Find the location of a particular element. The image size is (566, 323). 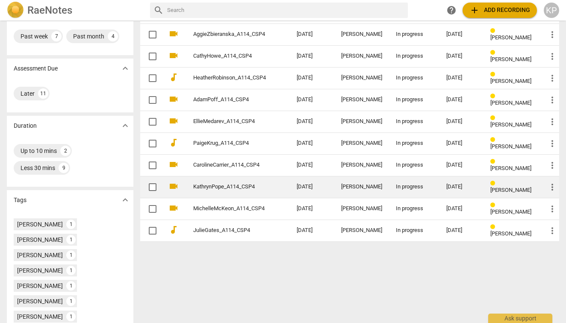

span: search is located at coordinates (159, 10).